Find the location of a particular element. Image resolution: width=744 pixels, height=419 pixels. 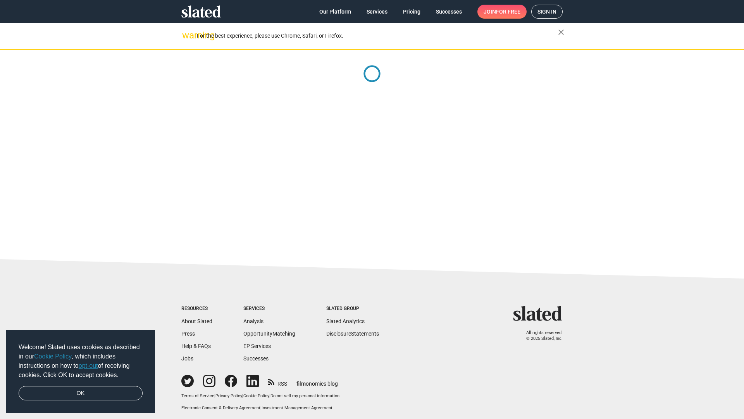

a: Our Platform is located at coordinates (335, 12).